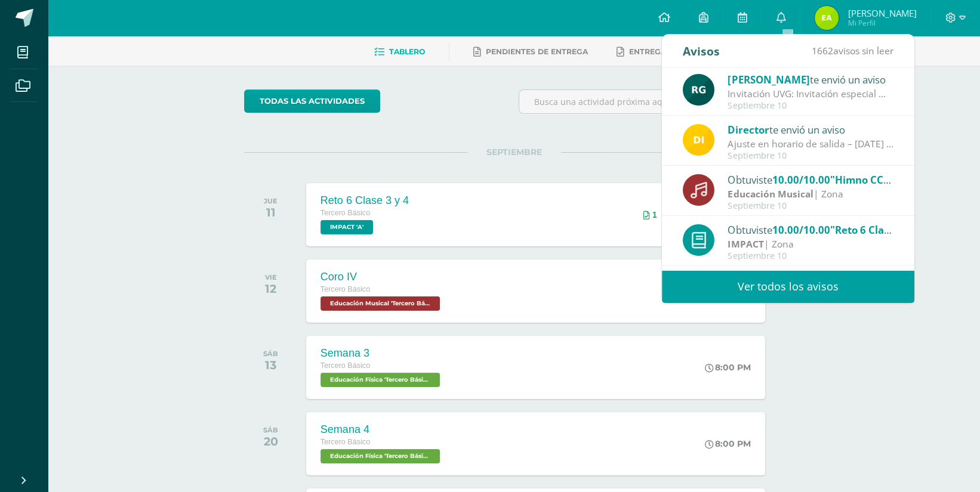  Describe the element at coordinates (745, 244) in the screenshot. I see `strong: IMPACT` at that location.